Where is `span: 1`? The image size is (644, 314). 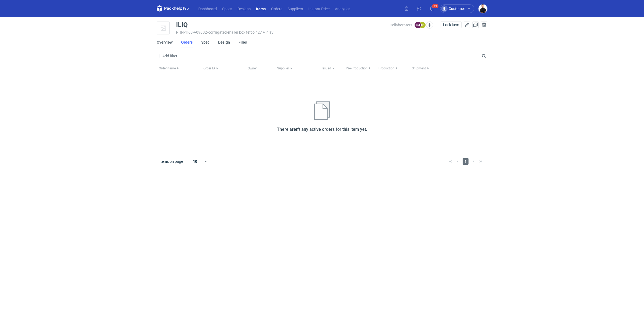
span: 1 is located at coordinates (466, 162).